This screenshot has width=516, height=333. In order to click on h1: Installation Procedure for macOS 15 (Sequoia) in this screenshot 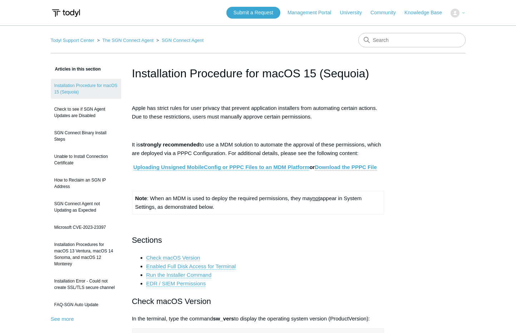, I will do `click(258, 73)`.